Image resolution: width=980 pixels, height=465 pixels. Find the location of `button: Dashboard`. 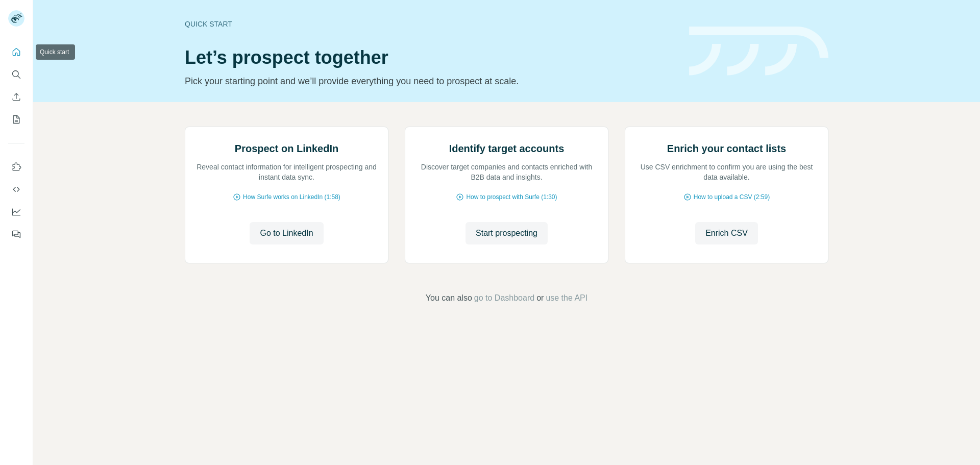

button: Dashboard is located at coordinates (17, 212).